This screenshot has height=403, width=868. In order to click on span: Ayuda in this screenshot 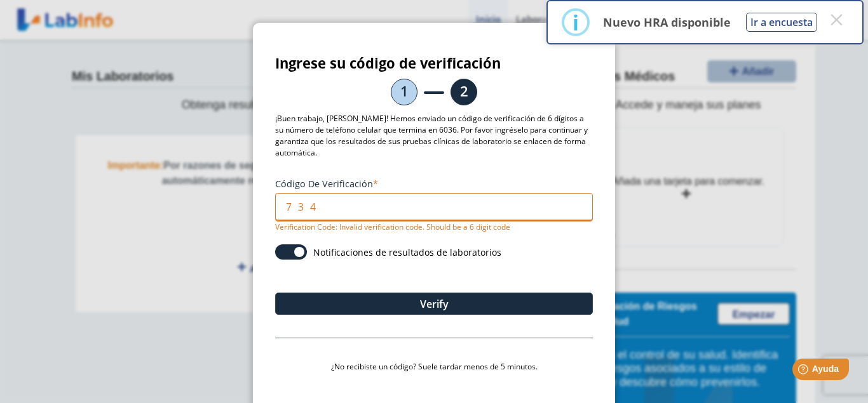, I will do `click(71, 15)`.